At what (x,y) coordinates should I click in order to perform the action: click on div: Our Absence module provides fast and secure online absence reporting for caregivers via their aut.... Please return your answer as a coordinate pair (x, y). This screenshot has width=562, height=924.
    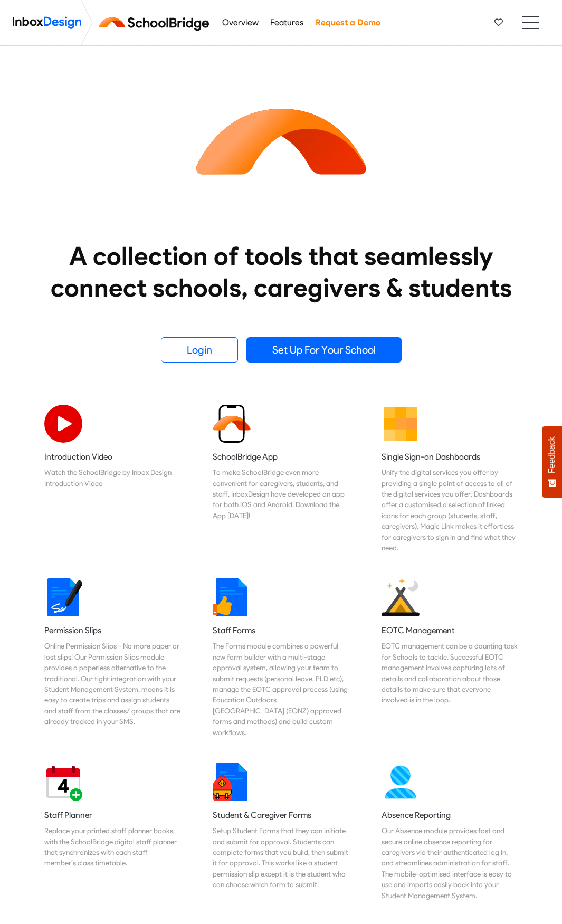
    Looking at the image, I should click on (450, 863).